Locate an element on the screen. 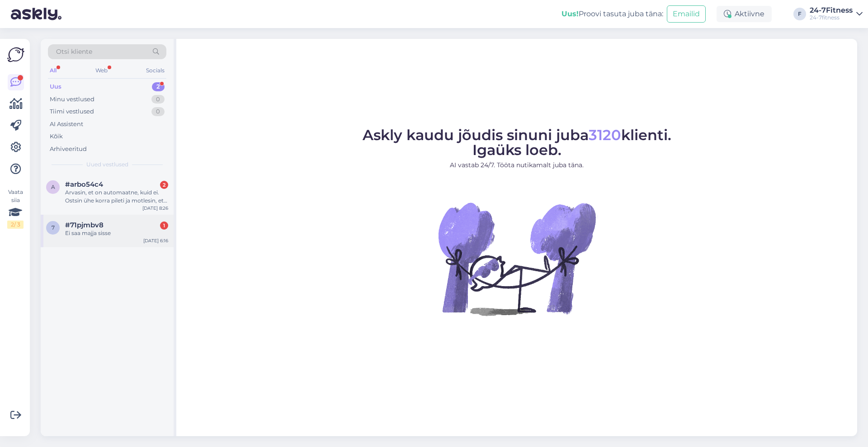 The height and width of the screenshot is (447, 868). div: 24-7Fitness is located at coordinates (831, 10).